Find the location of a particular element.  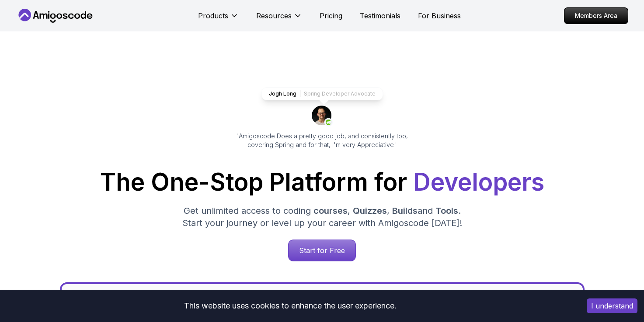

button: Products is located at coordinates (219, 19).